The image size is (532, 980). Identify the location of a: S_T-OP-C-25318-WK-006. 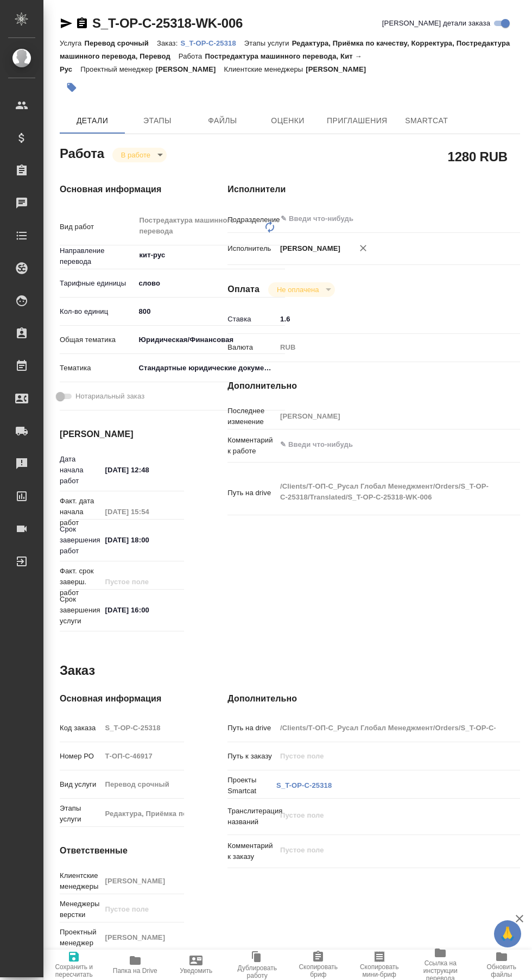
(167, 23).